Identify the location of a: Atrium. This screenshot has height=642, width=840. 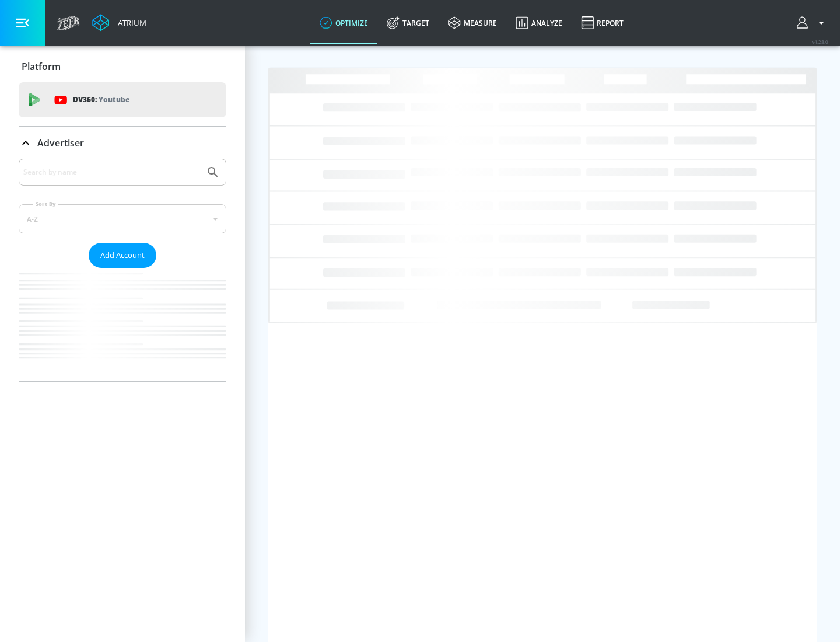
(119, 23).